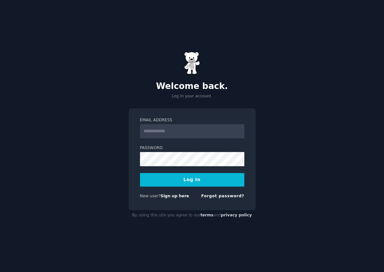  What do you see at coordinates (192, 216) in the screenshot?
I see `div: By using this site you agree to our and` at bounding box center [192, 216].